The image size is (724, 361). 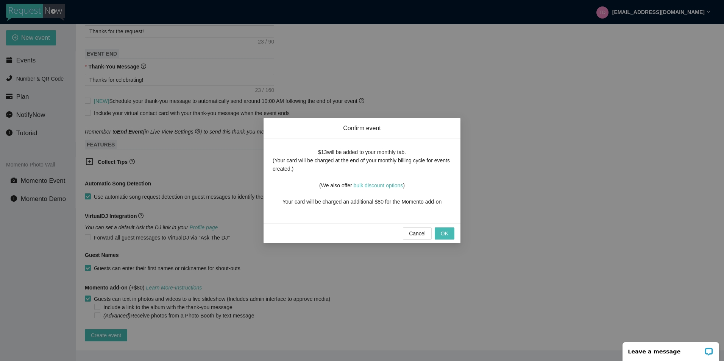 I want to click on span: OK, so click(x=445, y=234).